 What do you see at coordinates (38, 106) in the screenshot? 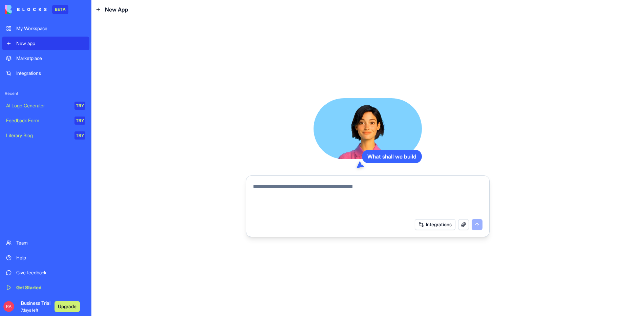
I see `div: AI Logo Generator` at bounding box center [38, 106].